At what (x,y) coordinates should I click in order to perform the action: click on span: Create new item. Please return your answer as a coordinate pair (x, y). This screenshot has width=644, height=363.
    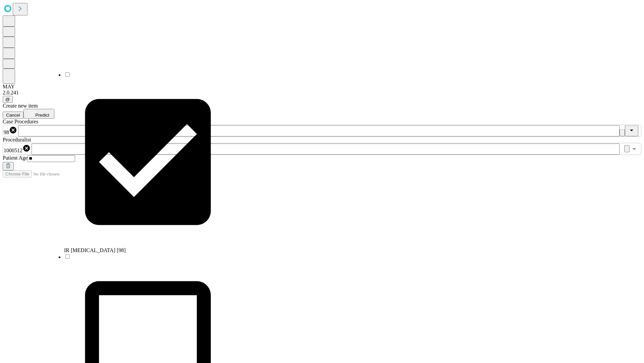
    Looking at the image, I should click on (20, 105).